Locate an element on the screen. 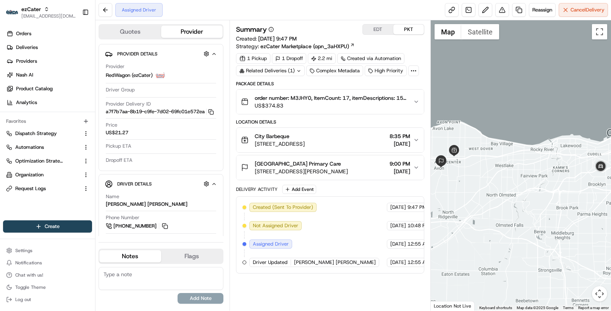  a: Organization is located at coordinates (43, 175).